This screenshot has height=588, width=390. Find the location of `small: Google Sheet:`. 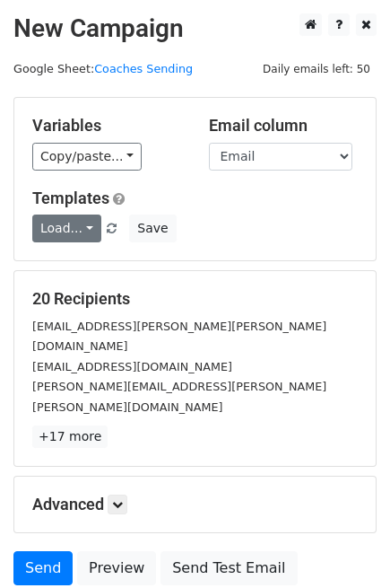

small: Google Sheet: is located at coordinates (103, 68).